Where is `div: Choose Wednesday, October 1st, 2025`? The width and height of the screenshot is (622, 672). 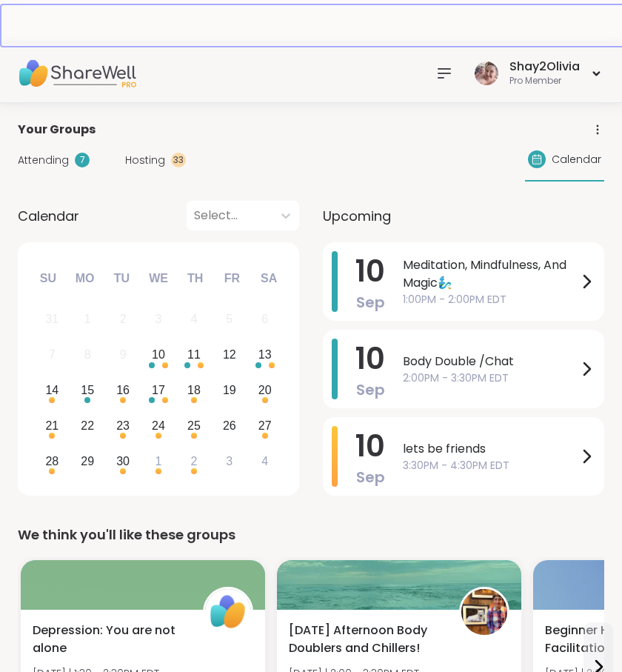 div: Choose Wednesday, October 1st, 2025 is located at coordinates (158, 461).